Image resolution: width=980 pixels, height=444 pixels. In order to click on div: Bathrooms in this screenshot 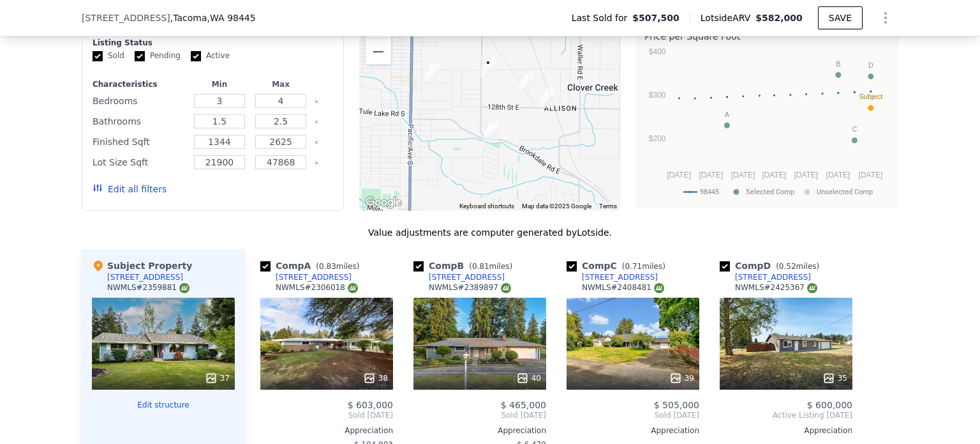, I will do `click(139, 121)`.